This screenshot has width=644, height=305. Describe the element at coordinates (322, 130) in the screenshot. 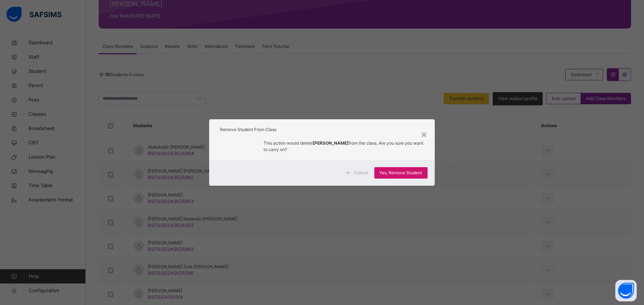

I see `h1: Remove Student From Class` at that location.